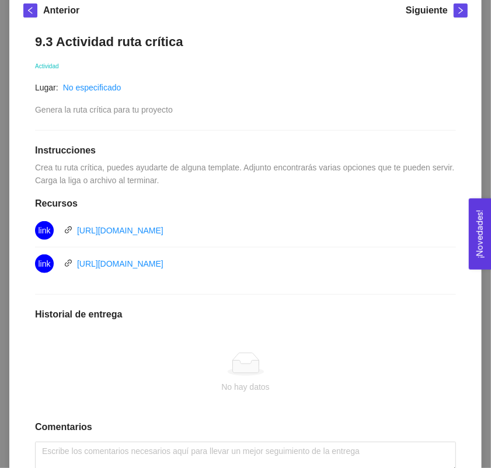 This screenshot has width=491, height=468. Describe the element at coordinates (245, 427) in the screenshot. I see `h1: Comentarios` at that location.